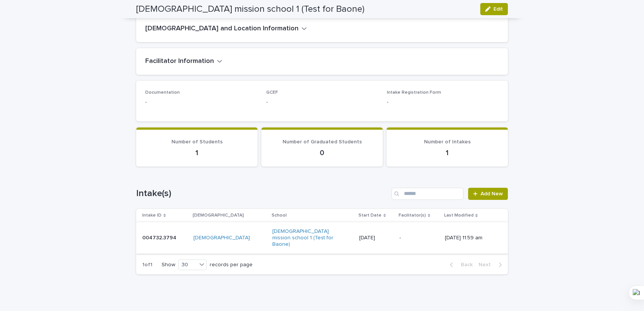  What do you see at coordinates (459, 264) in the screenshot?
I see `button: Back` at bounding box center [459, 264].